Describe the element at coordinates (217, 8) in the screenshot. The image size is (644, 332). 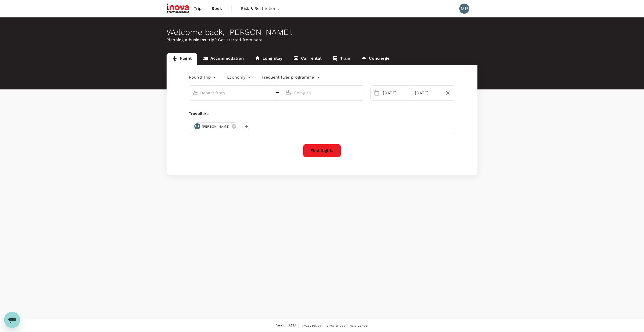
I see `span: Book` at that location.